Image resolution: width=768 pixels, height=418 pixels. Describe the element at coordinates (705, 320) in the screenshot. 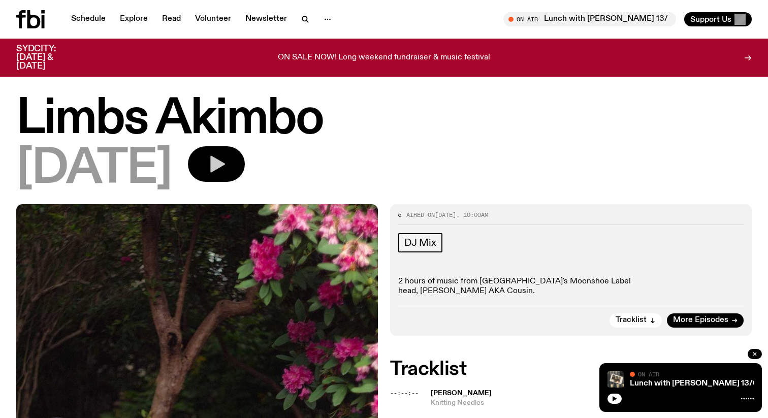

I see `a: More Episodes` at that location.